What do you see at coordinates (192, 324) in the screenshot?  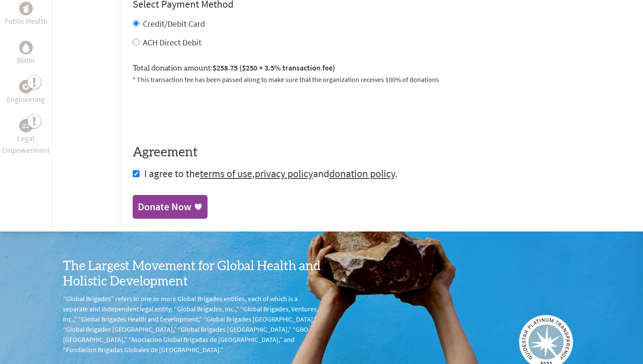 I see `p: “Global Brigades” refers to one or more Global Brigades entities, each of which is a separate and...` at bounding box center [192, 324].